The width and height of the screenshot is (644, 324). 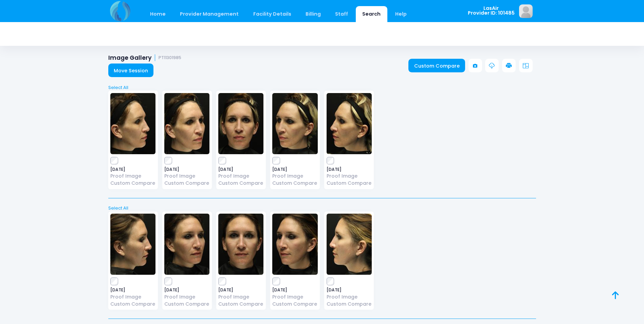 I want to click on small: PT11301985, so click(x=170, y=58).